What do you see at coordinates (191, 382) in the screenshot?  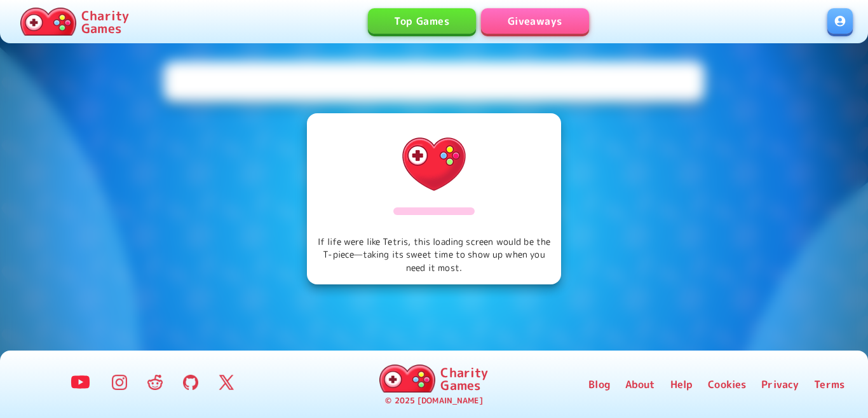 I see `img: GitHub Logo` at bounding box center [191, 382].